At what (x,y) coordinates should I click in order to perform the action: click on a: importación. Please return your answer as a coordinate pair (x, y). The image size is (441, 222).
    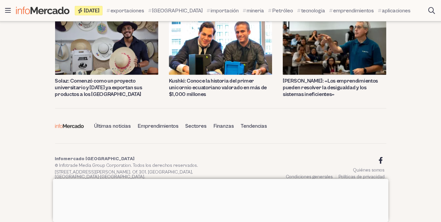
    Looking at the image, I should click on (223, 11).